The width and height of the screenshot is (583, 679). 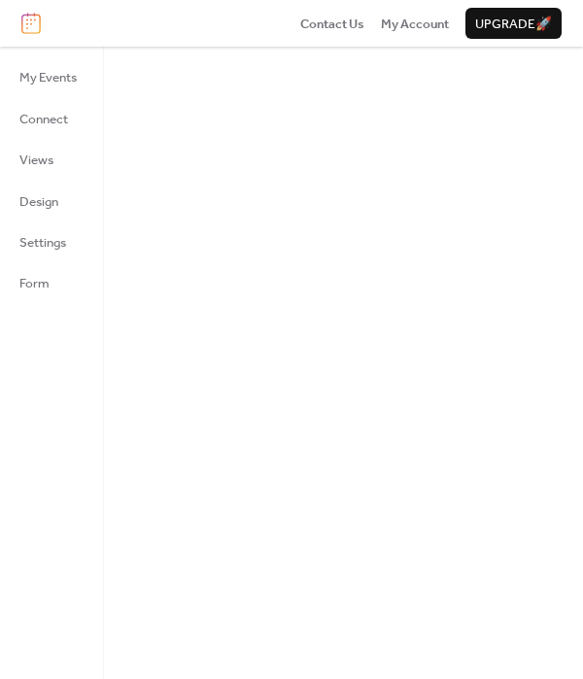 What do you see at coordinates (34, 284) in the screenshot?
I see `span: Form` at bounding box center [34, 284].